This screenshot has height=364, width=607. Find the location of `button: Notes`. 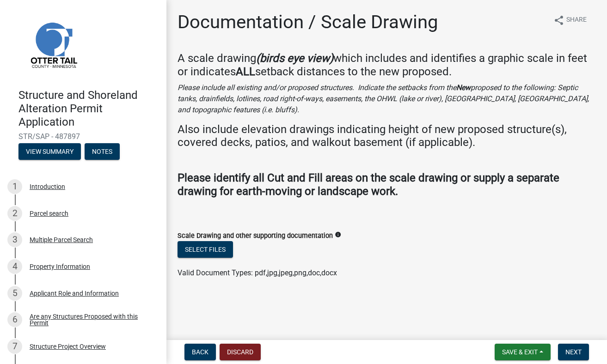

button: Notes is located at coordinates (102, 152).